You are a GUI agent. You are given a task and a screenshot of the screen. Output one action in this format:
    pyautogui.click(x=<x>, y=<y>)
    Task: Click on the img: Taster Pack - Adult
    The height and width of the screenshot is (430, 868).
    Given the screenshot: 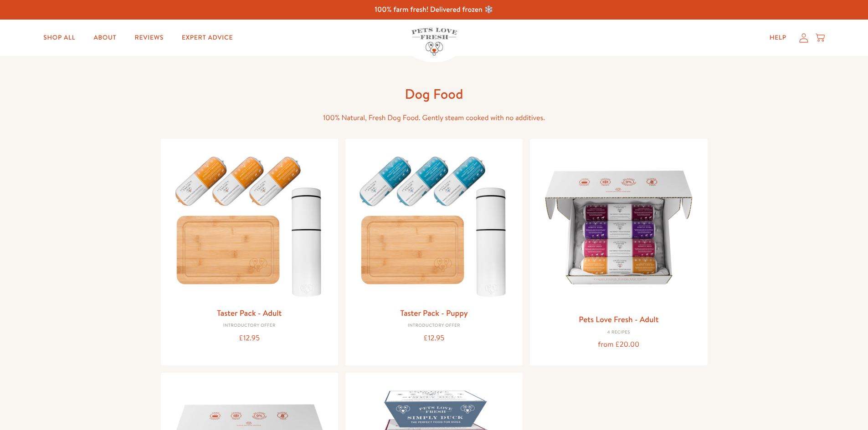 What is the action you would take?
    pyautogui.click(x=249, y=224)
    